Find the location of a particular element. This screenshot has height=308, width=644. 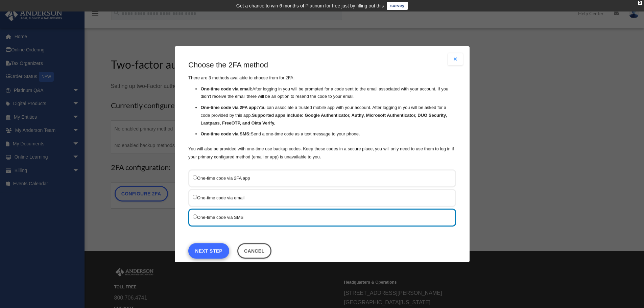

strong: One-time code via 2FA app: is located at coordinates (229, 108).